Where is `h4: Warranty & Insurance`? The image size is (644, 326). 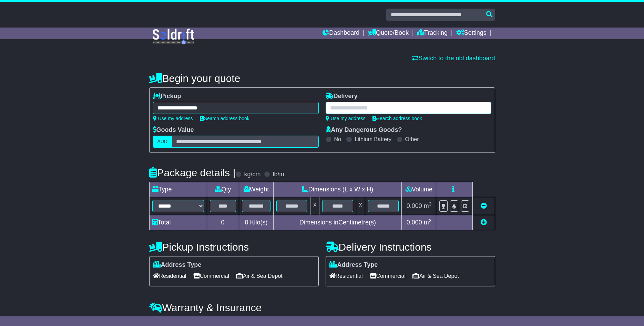
h4: Warranty & Insurance is located at coordinates (322, 307).